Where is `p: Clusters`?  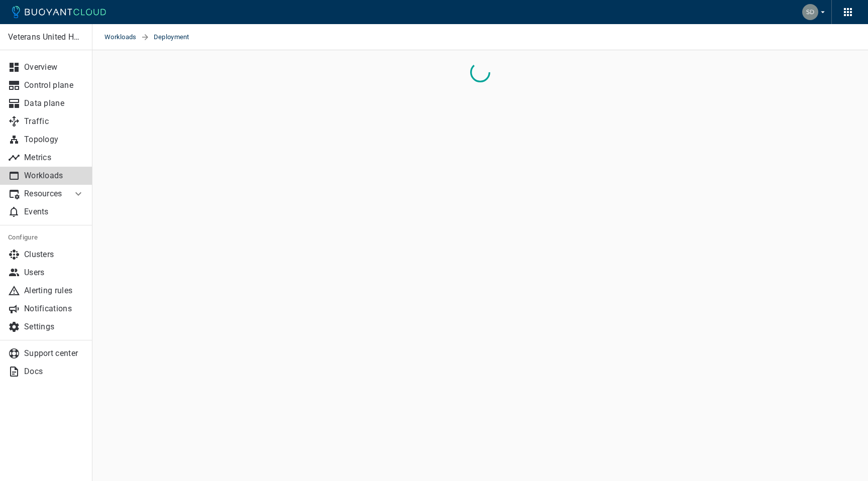
p: Clusters is located at coordinates (54, 255).